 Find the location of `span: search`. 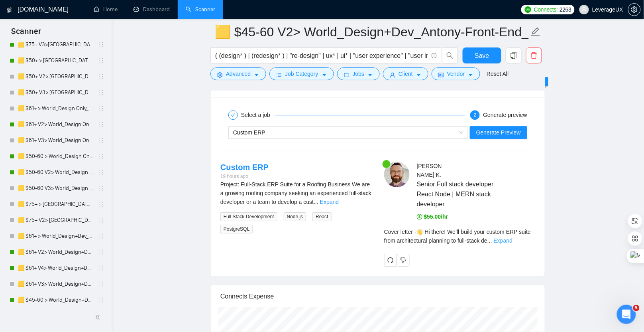

span: search is located at coordinates (450, 55).